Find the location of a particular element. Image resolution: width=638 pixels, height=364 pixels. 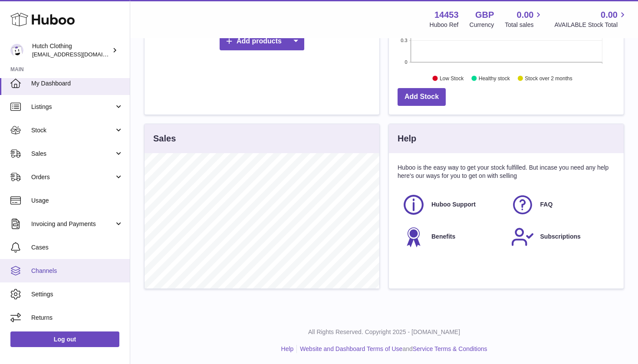

span: Stock is located at coordinates (72, 130).